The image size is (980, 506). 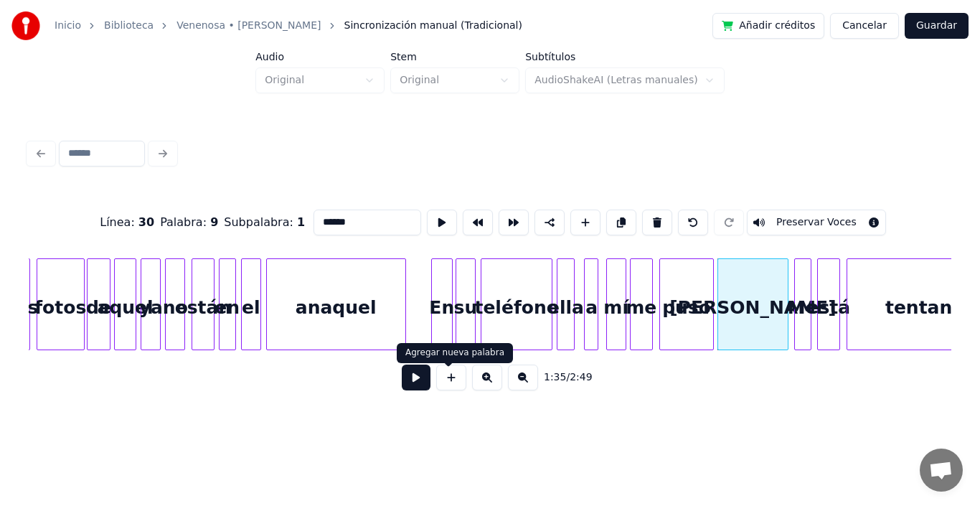 What do you see at coordinates (68, 26) in the screenshot?
I see `a: Inicio` at bounding box center [68, 26].